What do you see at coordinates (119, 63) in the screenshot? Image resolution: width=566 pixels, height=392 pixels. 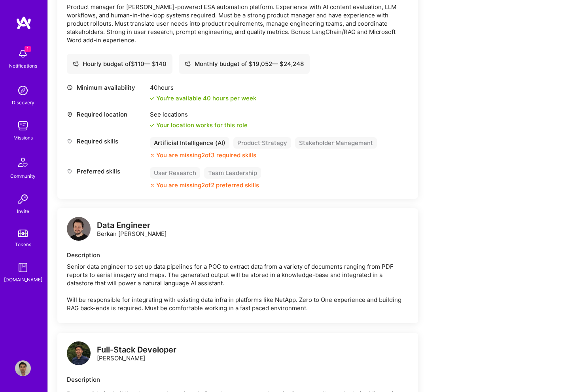 I see `div: Hourly budget of $ 110 — $ 140` at bounding box center [119, 63].